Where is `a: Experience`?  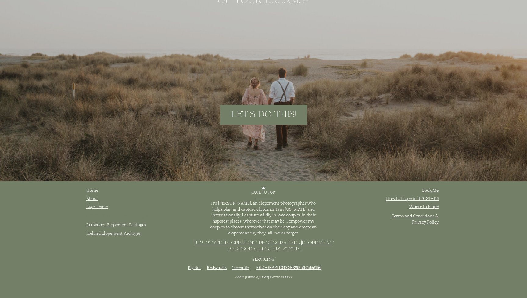
a: Experience is located at coordinates (97, 206).